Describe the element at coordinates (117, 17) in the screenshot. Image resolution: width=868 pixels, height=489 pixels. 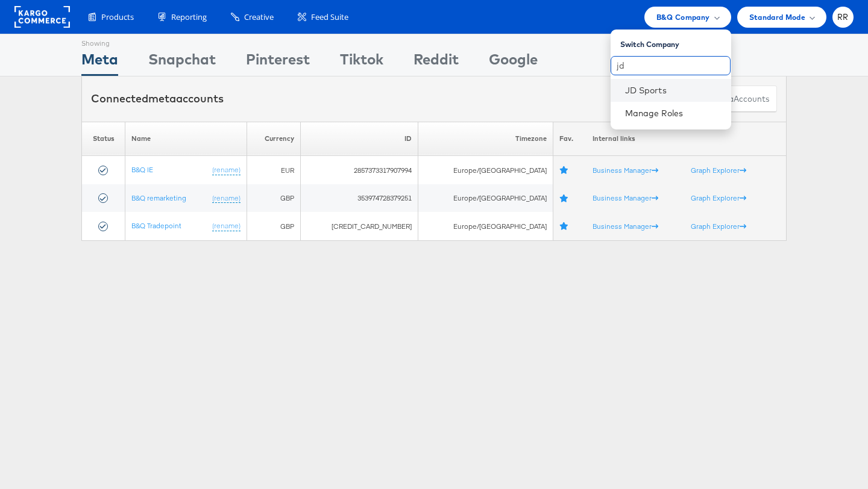
I see `span: Products` at that location.